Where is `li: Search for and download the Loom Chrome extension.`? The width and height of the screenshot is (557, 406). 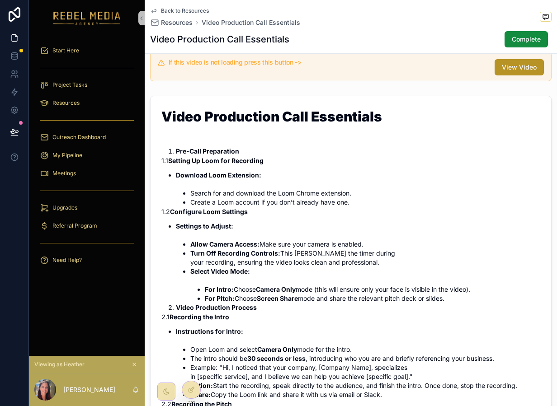
li: Search for and download the Loom Chrome extension. is located at coordinates (365, 193).